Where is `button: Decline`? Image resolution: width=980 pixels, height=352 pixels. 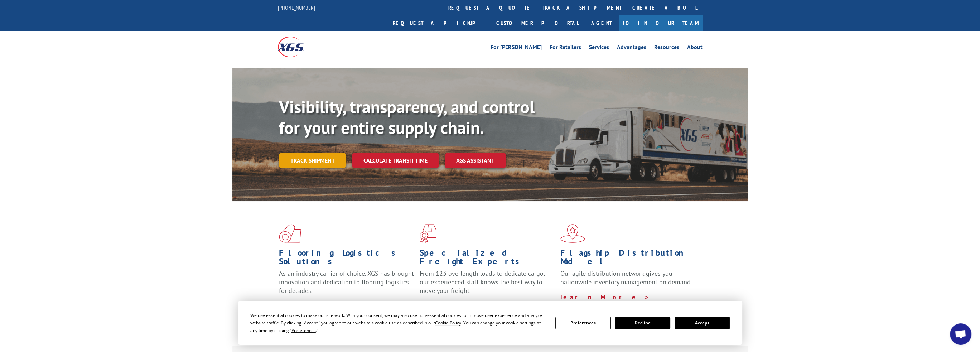 button: Decline is located at coordinates (642, 323).